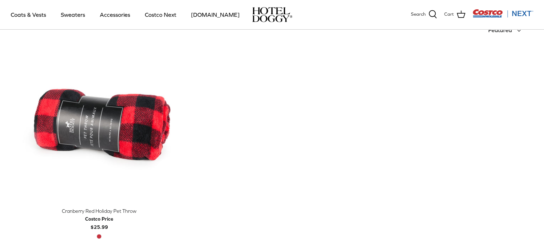  Describe the element at coordinates (503, 13) in the screenshot. I see `img: Costco Next` at that location.